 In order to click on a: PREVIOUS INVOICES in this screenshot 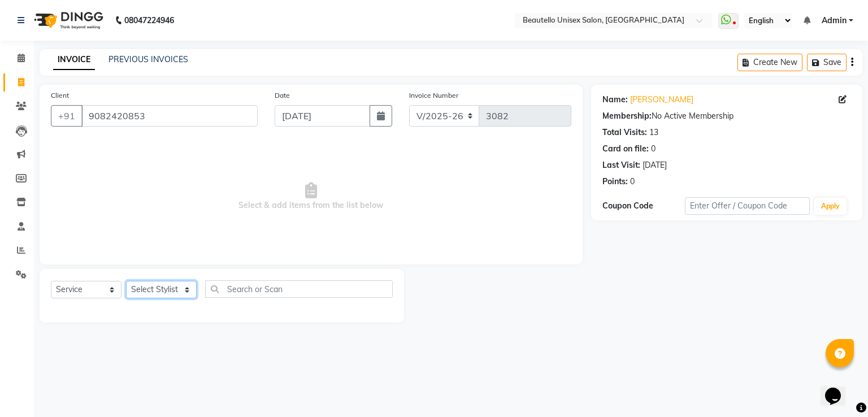, I will do `click(148, 59)`.